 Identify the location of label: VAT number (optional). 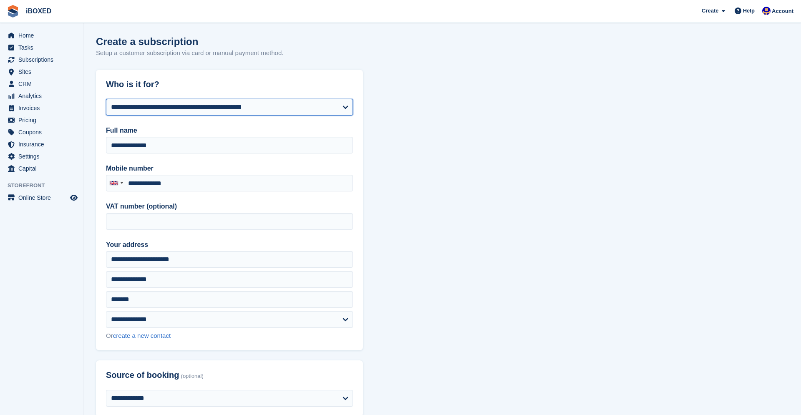
(229, 206).